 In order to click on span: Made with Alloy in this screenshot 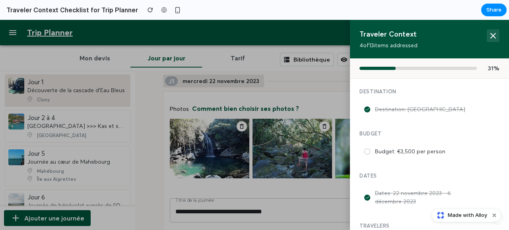, I will do `click(467, 215)`.